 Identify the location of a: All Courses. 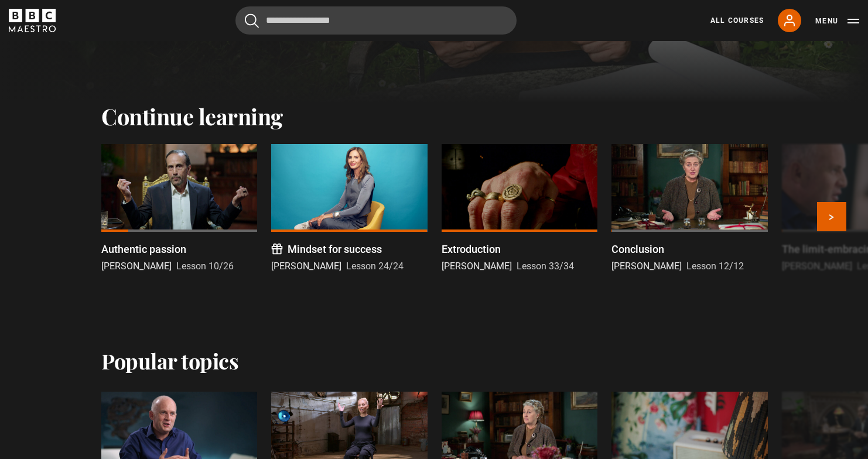
(737, 20).